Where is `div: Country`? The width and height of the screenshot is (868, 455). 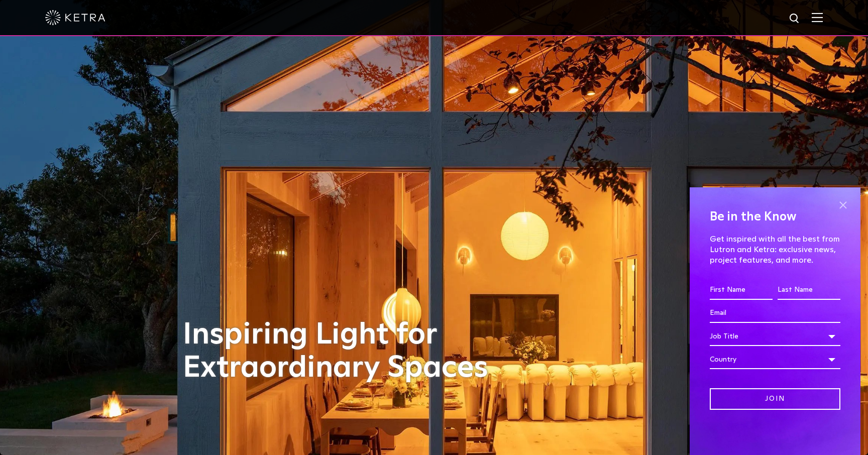
div: Country is located at coordinates (775, 360).